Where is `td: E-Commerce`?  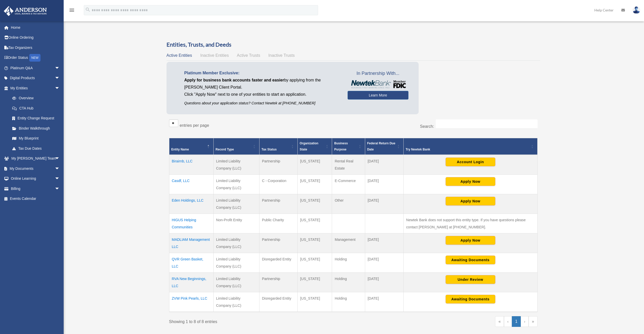 td: E-Commerce is located at coordinates (348, 184).